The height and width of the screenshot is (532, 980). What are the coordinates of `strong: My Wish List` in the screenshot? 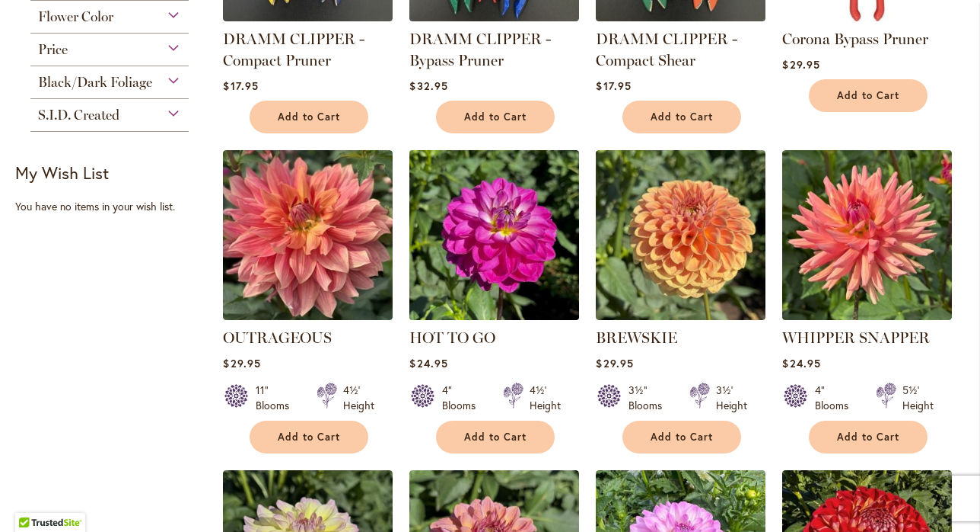 It's located at (62, 172).